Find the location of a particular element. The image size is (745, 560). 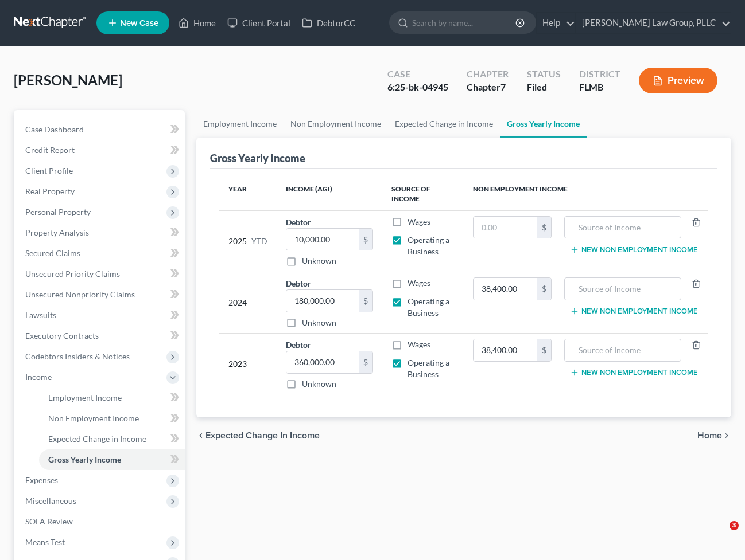

div: 2024 is located at coordinates (247, 303).